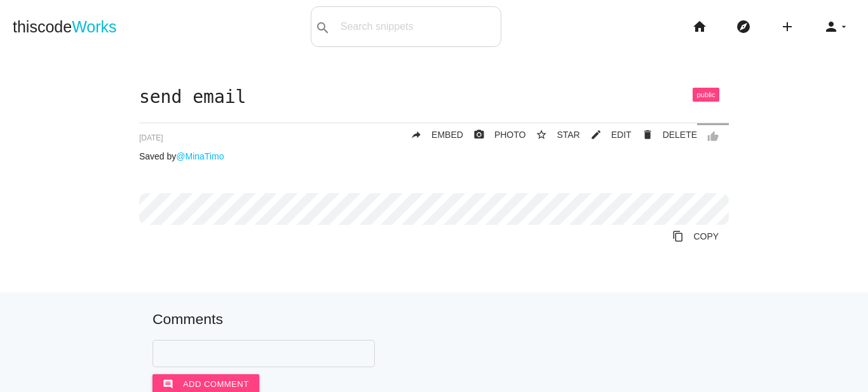  I want to click on a: mode_editEDIT, so click(606, 135).